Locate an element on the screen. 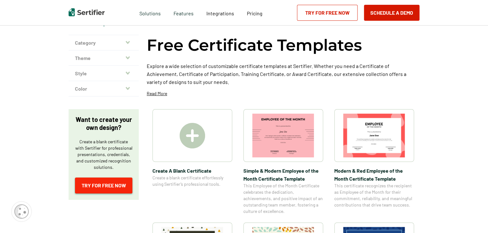 This screenshot has height=233, width=488. button: Schedule a Demo is located at coordinates (392, 13).